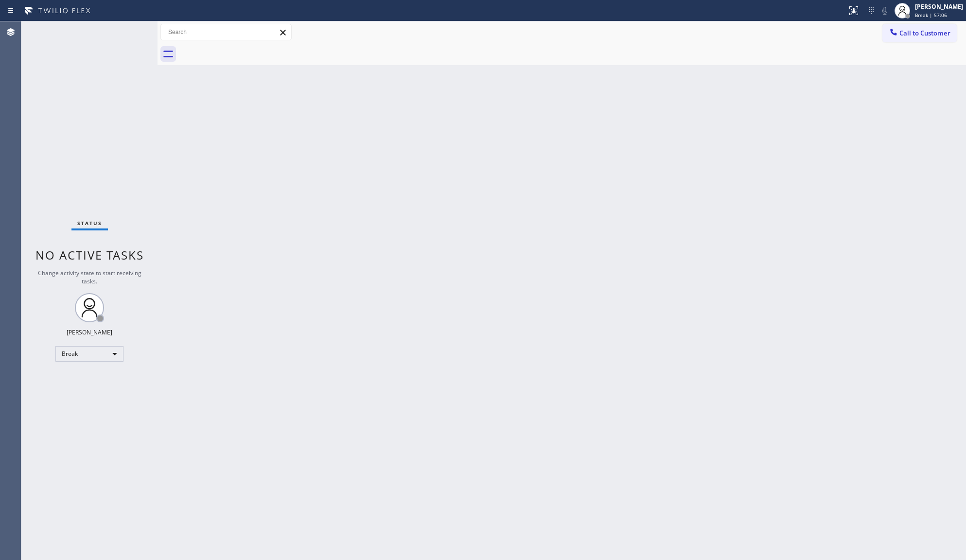 This screenshot has width=966, height=560. I want to click on button: Mute, so click(885, 11).